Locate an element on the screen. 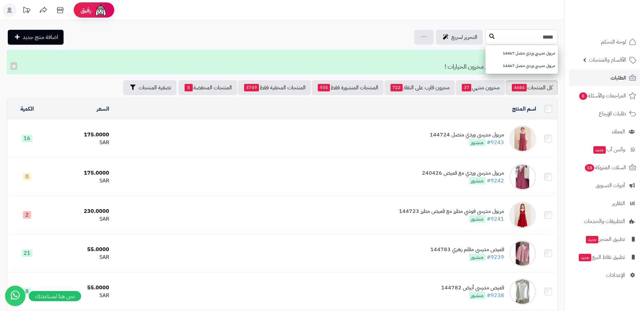 Image resolution: width=644 pixels, height=311 pixels. a: المراجعات والأسئلة8 is located at coordinates (604, 95).